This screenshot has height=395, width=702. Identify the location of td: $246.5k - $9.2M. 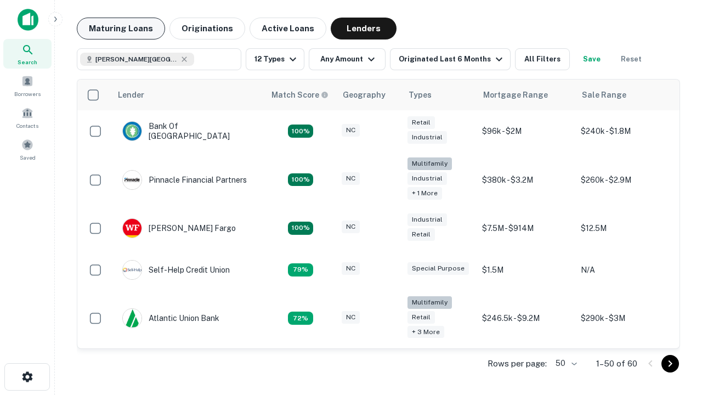
(526, 318).